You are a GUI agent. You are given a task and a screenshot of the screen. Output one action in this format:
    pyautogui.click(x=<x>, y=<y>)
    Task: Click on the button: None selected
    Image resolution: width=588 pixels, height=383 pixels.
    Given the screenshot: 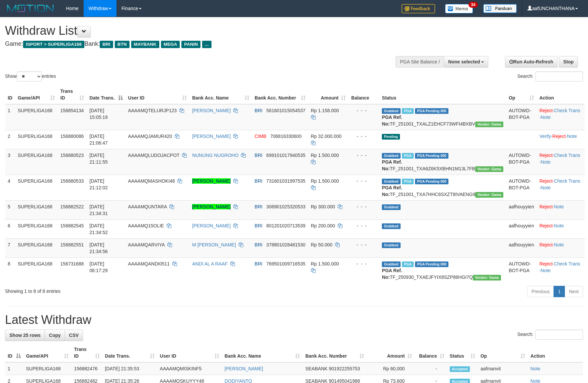 What is the action you would take?
    pyautogui.click(x=465, y=62)
    